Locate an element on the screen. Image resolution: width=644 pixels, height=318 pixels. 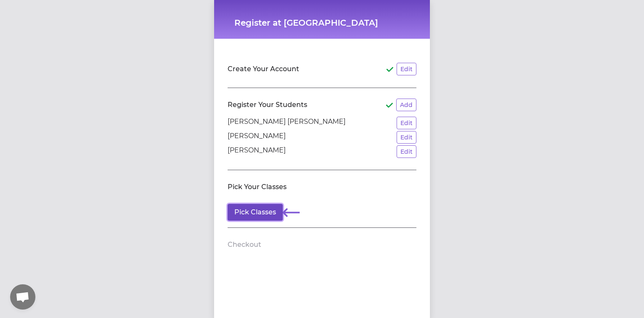
h2: Register Your Students is located at coordinates (267, 105).